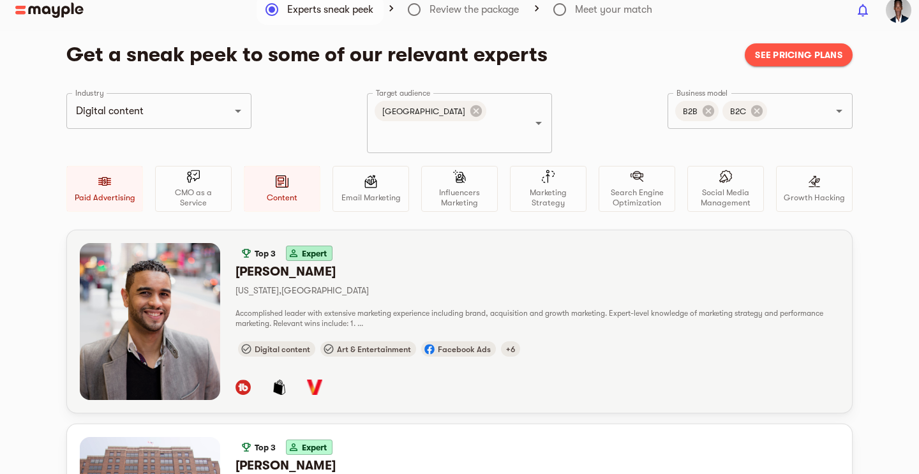 The image size is (919, 474). What do you see at coordinates (460, 198) in the screenshot?
I see `p: Influencers Marketing` at bounding box center [460, 198].